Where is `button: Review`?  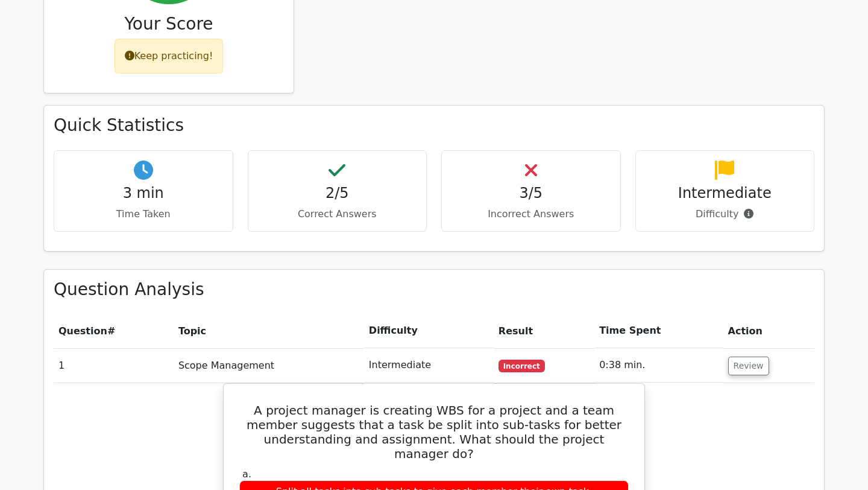
button: Review is located at coordinates (749, 366).